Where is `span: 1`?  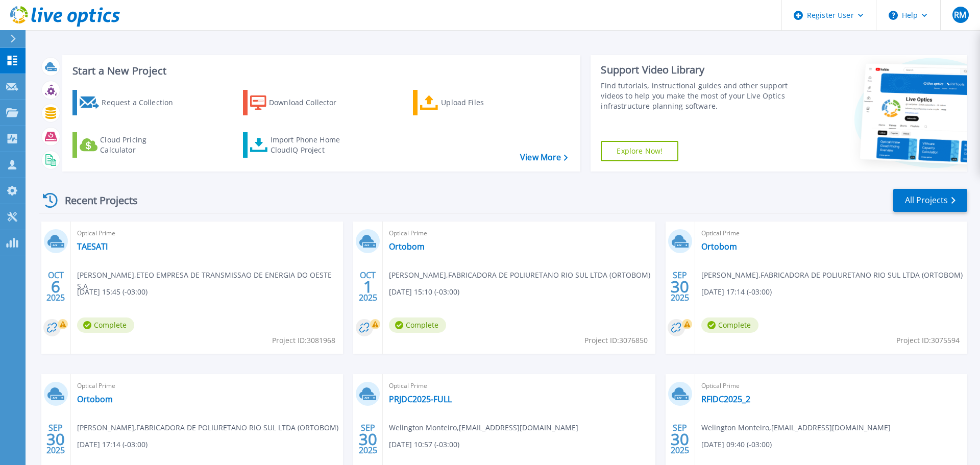
span: 1 is located at coordinates (368, 287).